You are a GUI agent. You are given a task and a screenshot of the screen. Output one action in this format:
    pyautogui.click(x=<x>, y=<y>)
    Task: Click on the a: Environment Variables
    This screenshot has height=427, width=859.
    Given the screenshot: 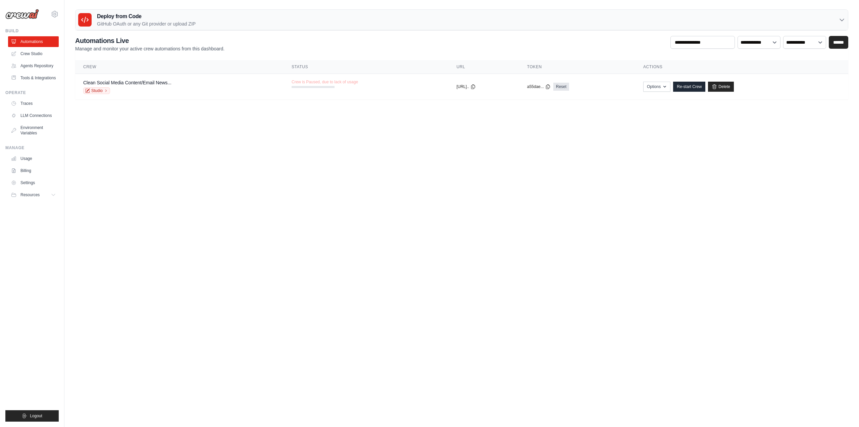 What is the action you would take?
    pyautogui.click(x=33, y=130)
    